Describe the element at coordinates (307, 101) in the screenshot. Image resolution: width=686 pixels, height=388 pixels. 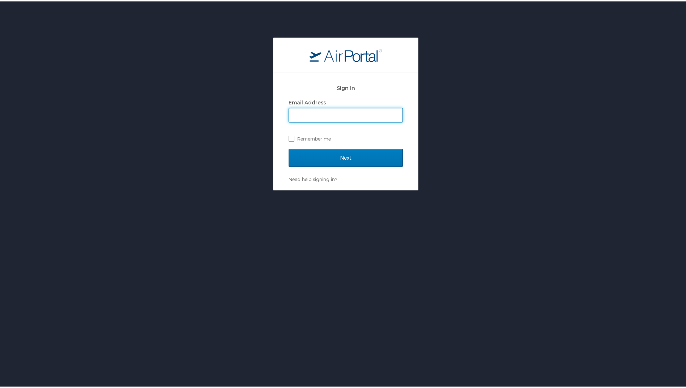
I see `label: Email Address` at that location.